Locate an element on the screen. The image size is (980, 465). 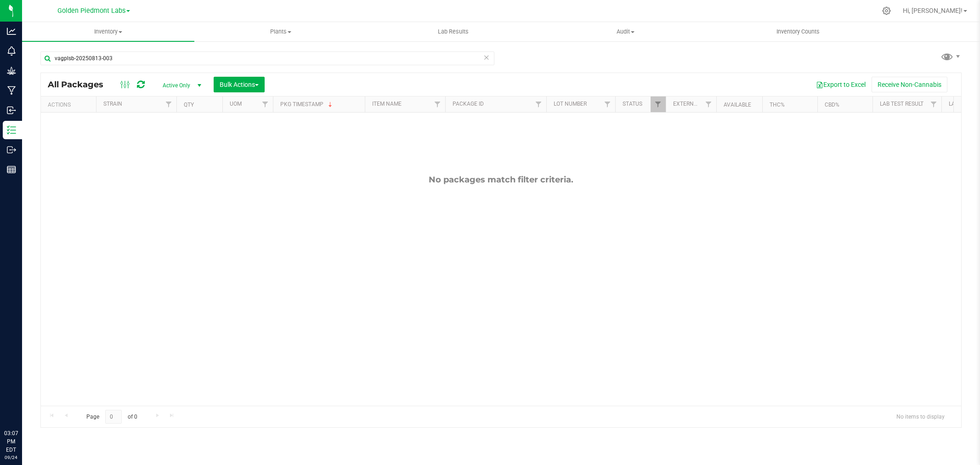
a: Available is located at coordinates (738, 105).